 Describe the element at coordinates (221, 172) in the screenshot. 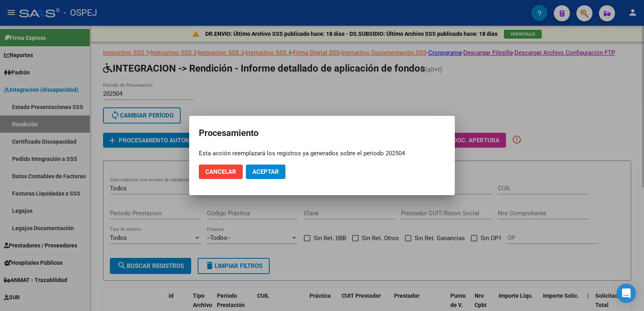

I see `button: Cancelar` at that location.